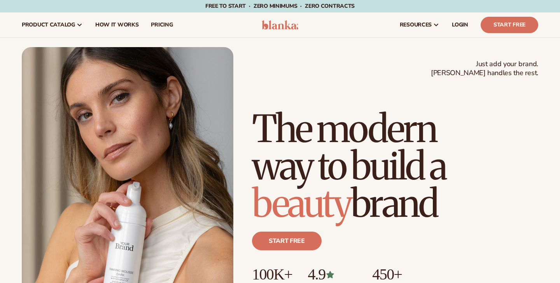  Describe the element at coordinates (419, 25) in the screenshot. I see `a: resources` at that location.